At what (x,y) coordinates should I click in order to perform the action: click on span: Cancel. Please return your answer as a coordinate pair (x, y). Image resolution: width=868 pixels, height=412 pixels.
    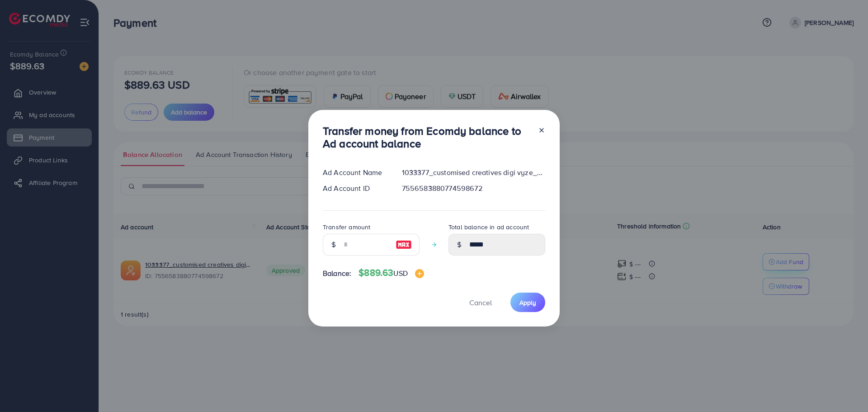
    Looking at the image, I should click on (481, 303).